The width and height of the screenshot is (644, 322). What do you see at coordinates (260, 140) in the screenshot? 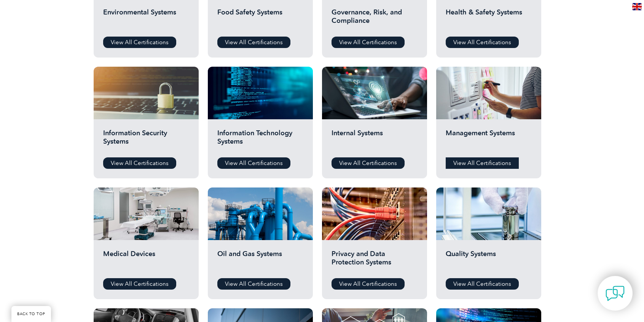
I see `h2: Information Technology Systems` at bounding box center [260, 140].